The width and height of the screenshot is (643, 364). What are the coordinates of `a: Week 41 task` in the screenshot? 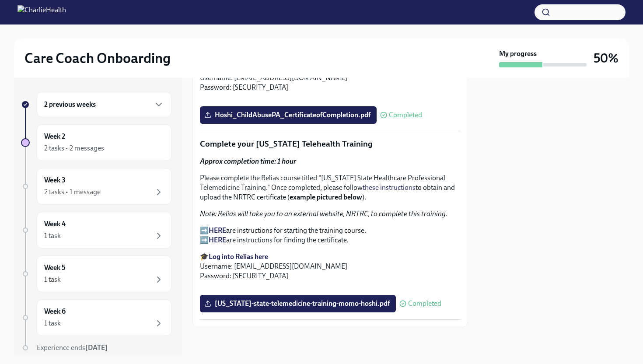 It's located at (96, 229).